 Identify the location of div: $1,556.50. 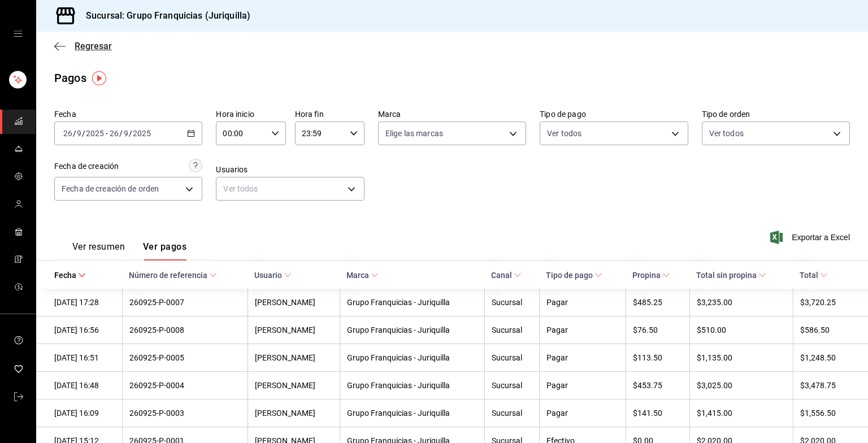
(825, 413).